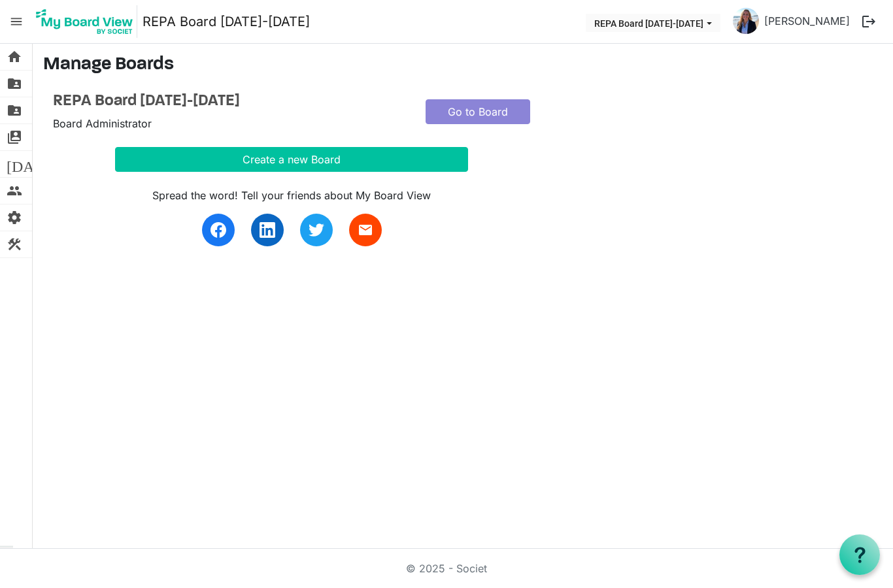  Describe the element at coordinates (447, 568) in the screenshot. I see `a: © 2025 - Societ` at that location.